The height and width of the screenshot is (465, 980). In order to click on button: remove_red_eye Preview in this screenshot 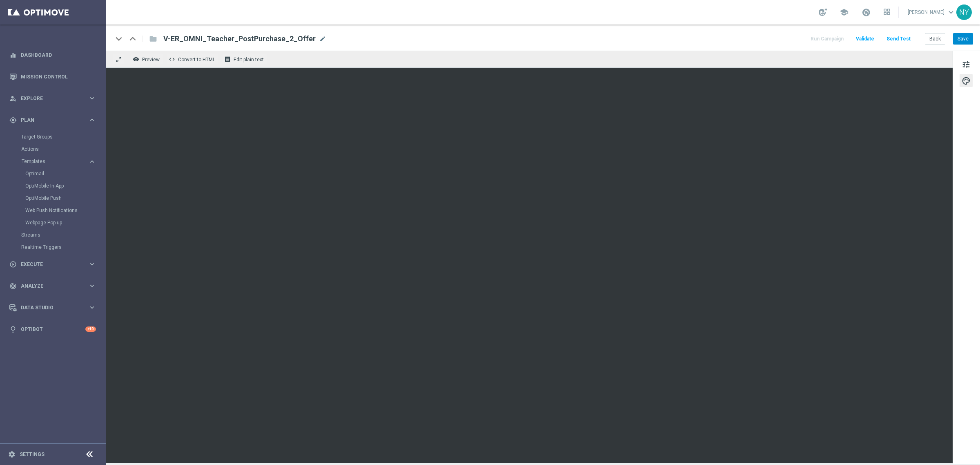, I will do `click(147, 59)`.